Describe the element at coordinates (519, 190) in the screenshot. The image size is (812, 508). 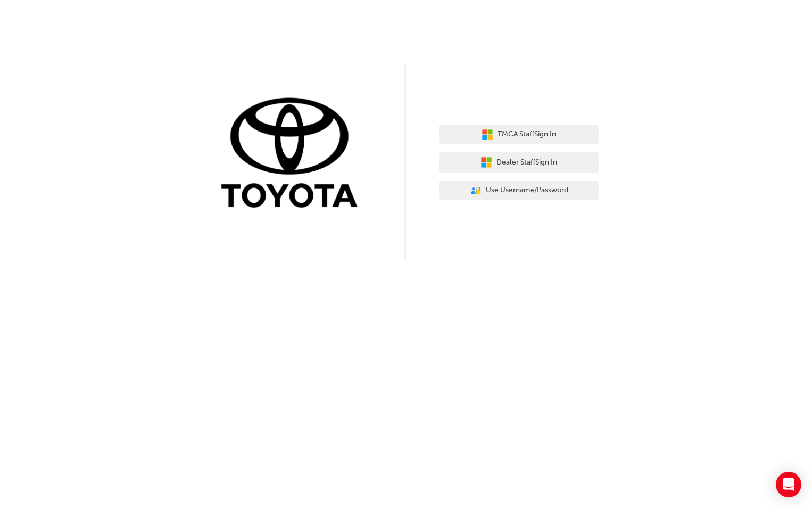
I see `button: Use Username/Password` at that location.